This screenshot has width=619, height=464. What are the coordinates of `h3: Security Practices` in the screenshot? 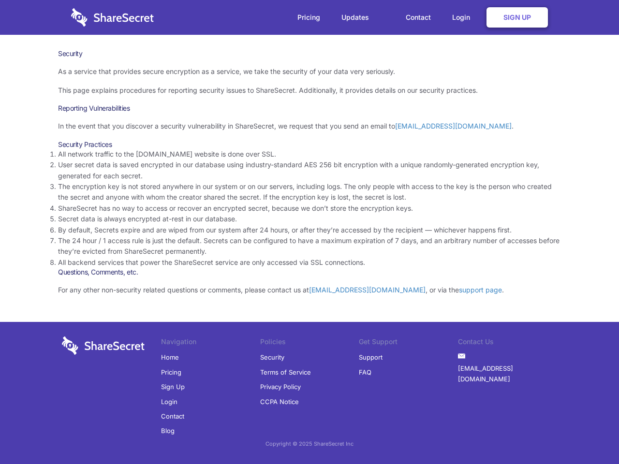 It's located at (310, 145).